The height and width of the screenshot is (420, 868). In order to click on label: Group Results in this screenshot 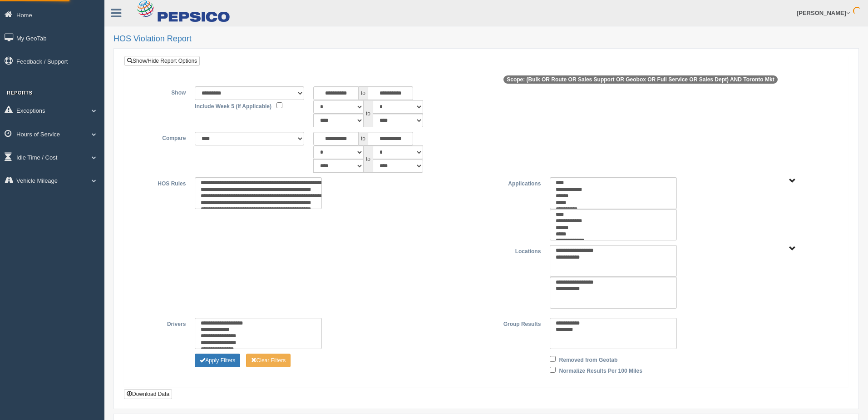, I will do `click(515, 323)`.